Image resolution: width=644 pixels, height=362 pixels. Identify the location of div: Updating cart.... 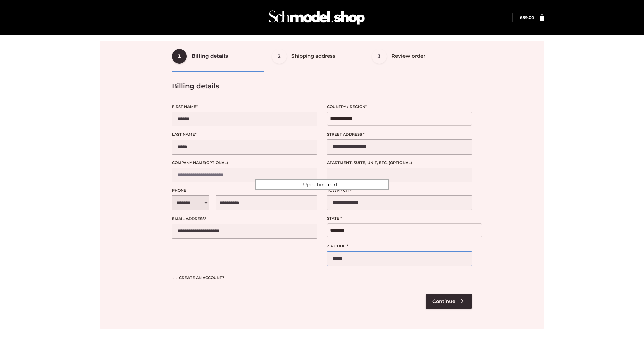
(322, 185).